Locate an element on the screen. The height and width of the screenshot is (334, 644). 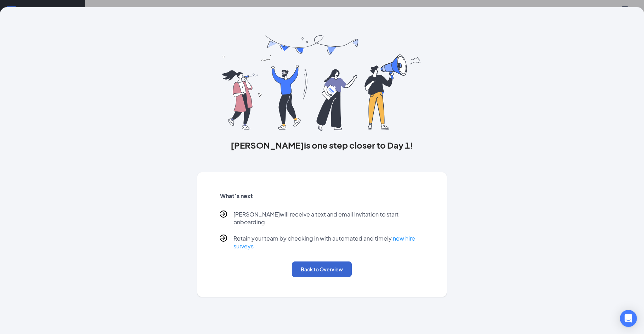
button: Back to Overview is located at coordinates (322, 269).